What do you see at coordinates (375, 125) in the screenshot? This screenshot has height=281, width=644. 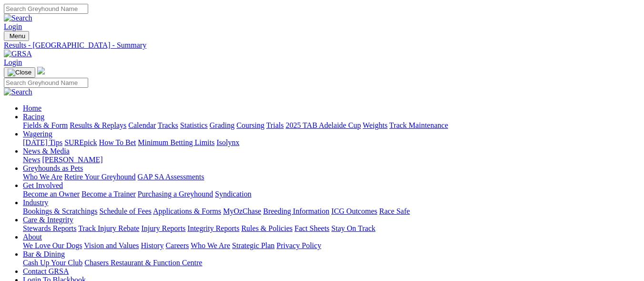 I see `a: Weights` at bounding box center [375, 125].